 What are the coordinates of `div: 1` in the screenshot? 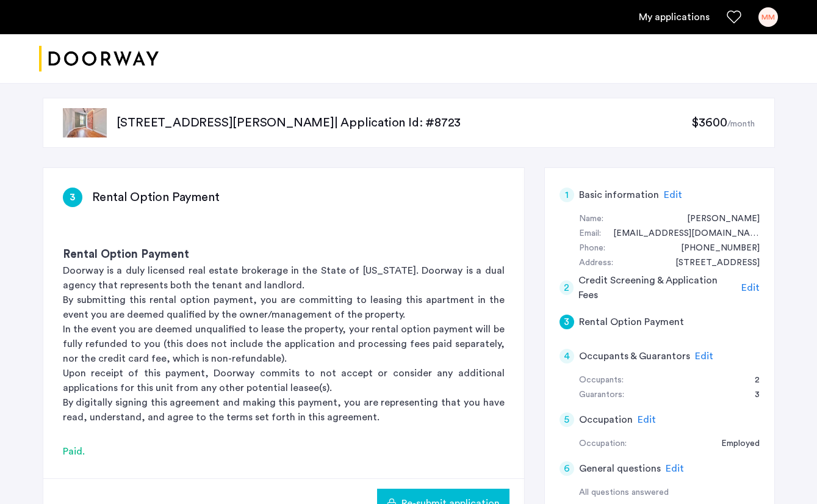 It's located at (567, 194).